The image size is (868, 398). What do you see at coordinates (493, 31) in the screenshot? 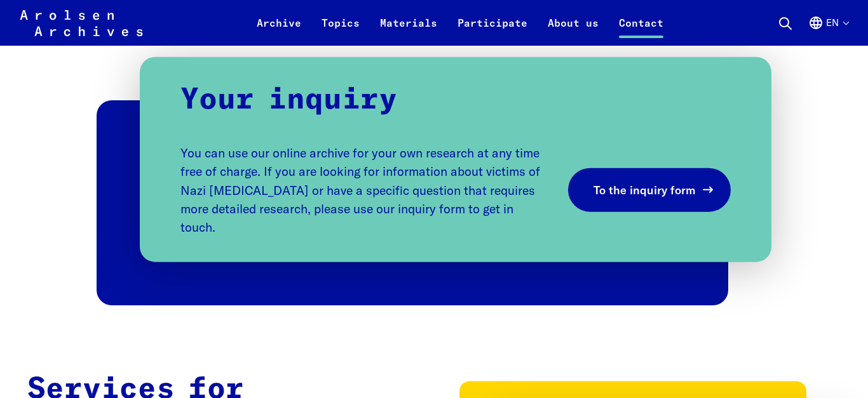
I see `a: Participate` at bounding box center [493, 31].